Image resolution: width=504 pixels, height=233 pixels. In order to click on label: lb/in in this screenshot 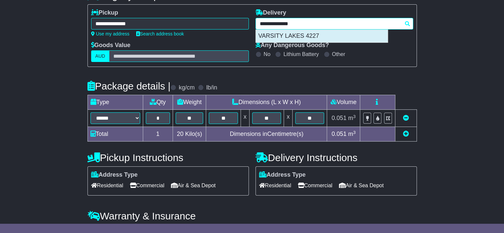, I will do `click(211, 88)`.